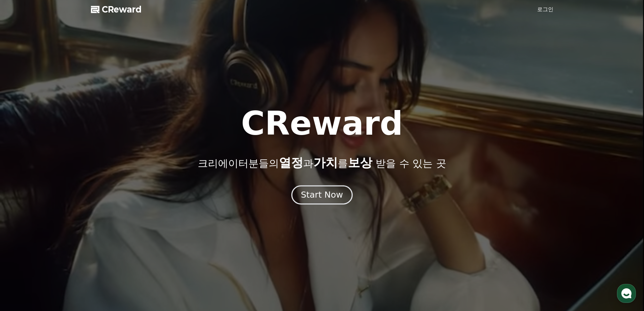 Image resolution: width=644 pixels, height=311 pixels. Describe the element at coordinates (322, 124) in the screenshot. I see `h1: CReward` at that location.